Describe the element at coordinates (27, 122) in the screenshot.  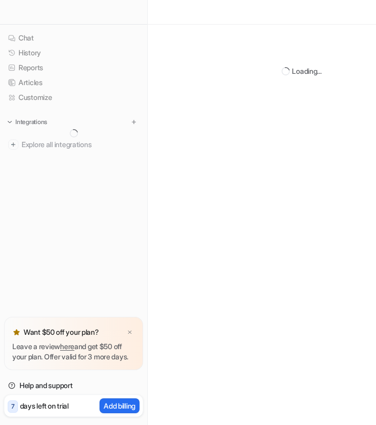
I see `button: Integrations` at that location.